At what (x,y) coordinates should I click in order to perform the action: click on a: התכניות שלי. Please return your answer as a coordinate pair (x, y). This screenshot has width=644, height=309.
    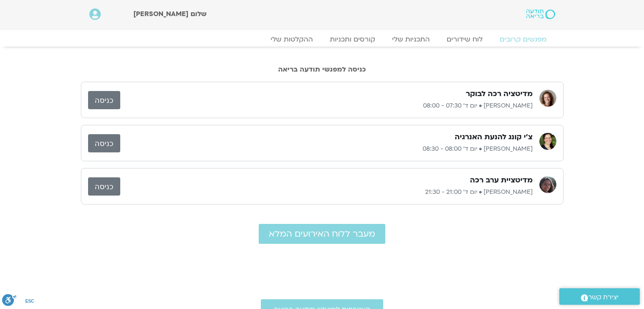
    Looking at the image, I should click on (411, 39).